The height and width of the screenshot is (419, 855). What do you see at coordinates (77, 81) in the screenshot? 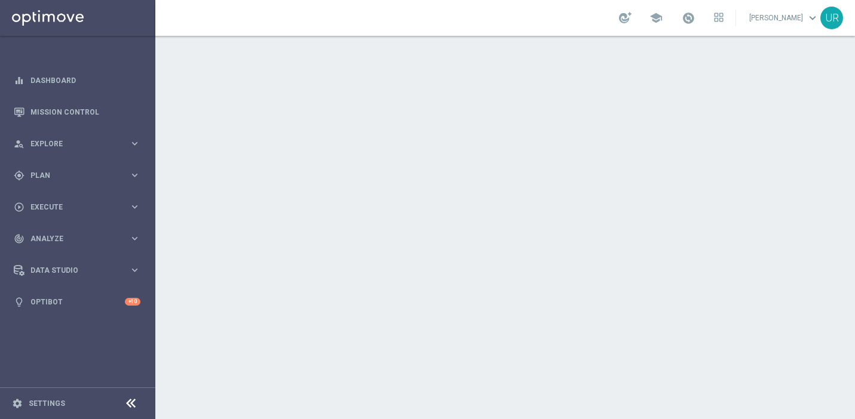
I see `button: equalizer Dashboard` at bounding box center [77, 81].